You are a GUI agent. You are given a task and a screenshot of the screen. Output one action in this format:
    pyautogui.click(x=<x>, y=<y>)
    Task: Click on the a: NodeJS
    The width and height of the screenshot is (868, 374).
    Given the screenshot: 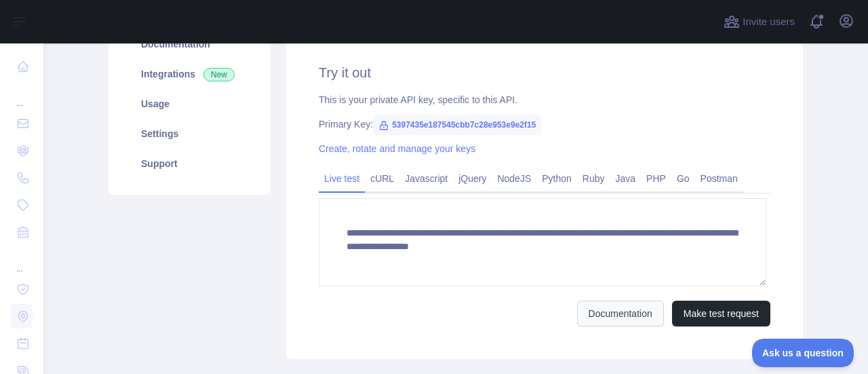 What is the action you would take?
    pyautogui.click(x=514, y=178)
    